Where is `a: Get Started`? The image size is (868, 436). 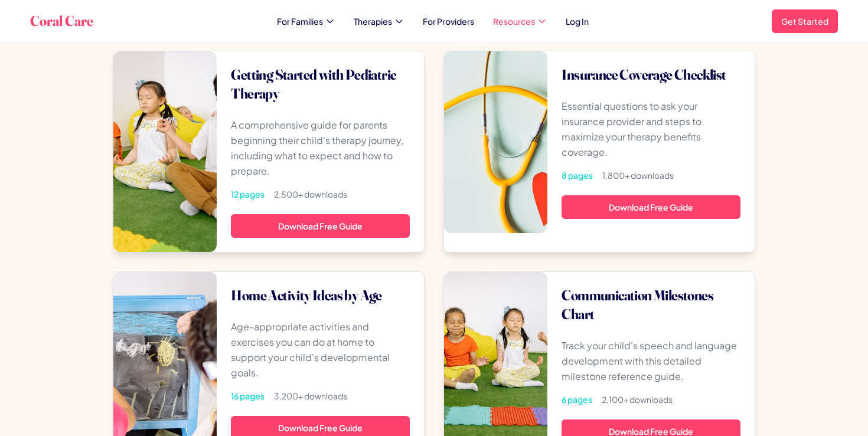 a: Get Started is located at coordinates (804, 21).